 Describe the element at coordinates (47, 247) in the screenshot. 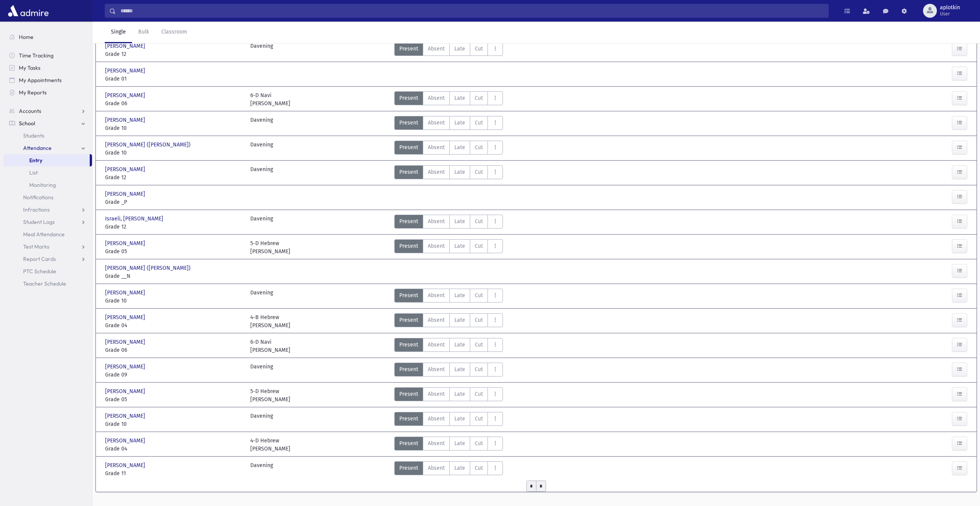

I see `a: Test Marks` at that location.